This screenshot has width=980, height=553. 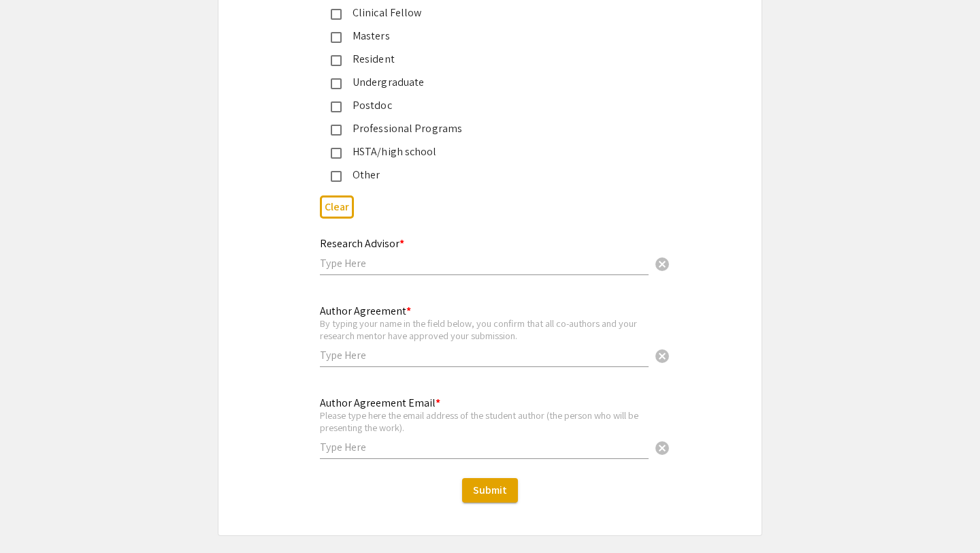 I want to click on div: Clinical Fellow, so click(x=484, y=13).